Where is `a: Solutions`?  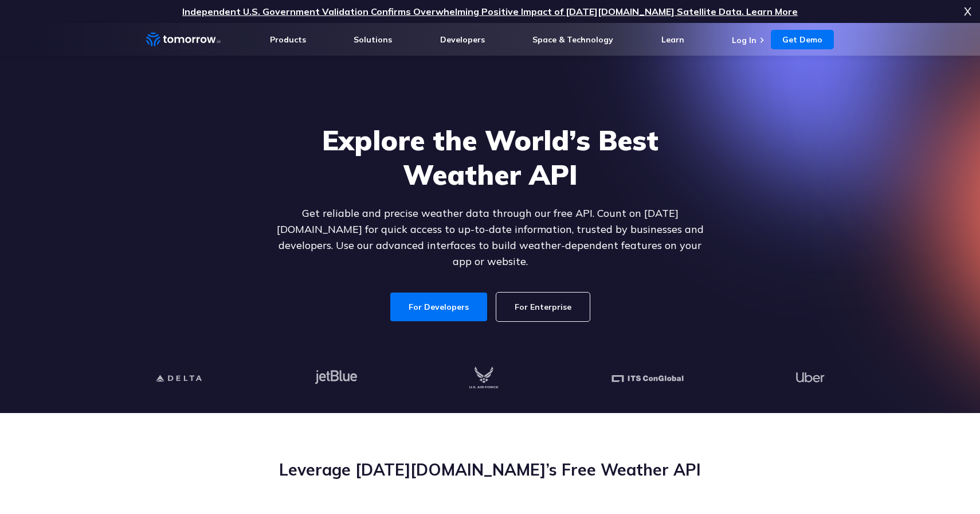
a: Solutions is located at coordinates (372, 40).